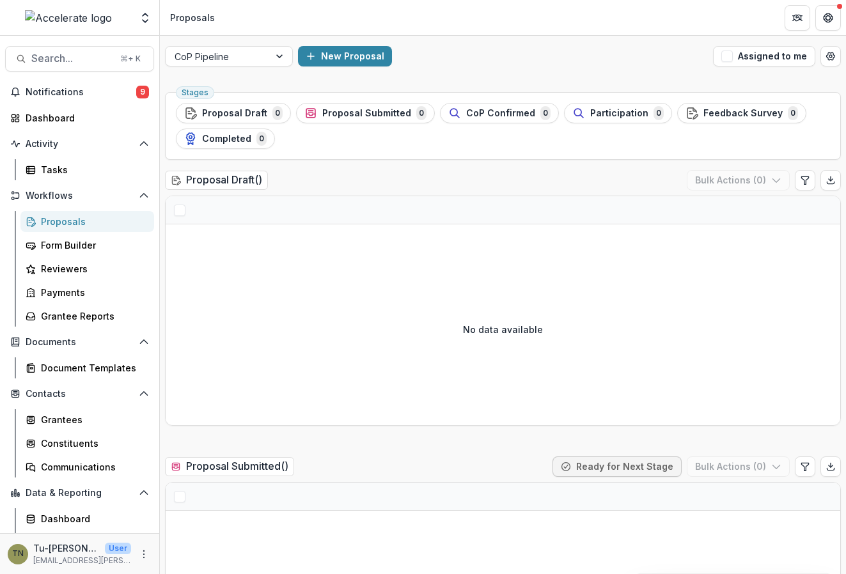  I want to click on div: Payments, so click(92, 292).